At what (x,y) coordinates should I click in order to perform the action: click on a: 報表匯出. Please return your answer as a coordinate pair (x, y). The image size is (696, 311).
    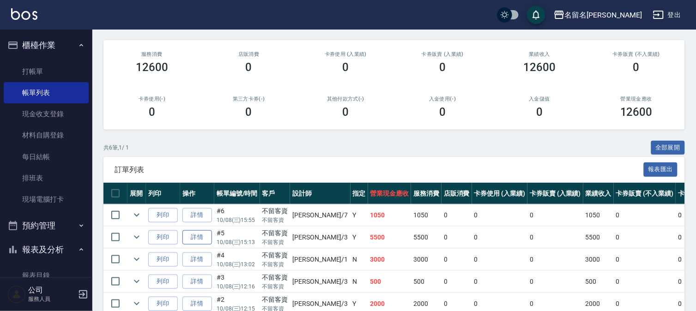
    Looking at the image, I should click on (661, 169).